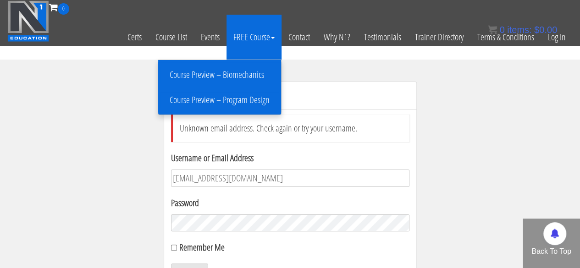  I want to click on a: Trainer Directory, so click(439, 37).